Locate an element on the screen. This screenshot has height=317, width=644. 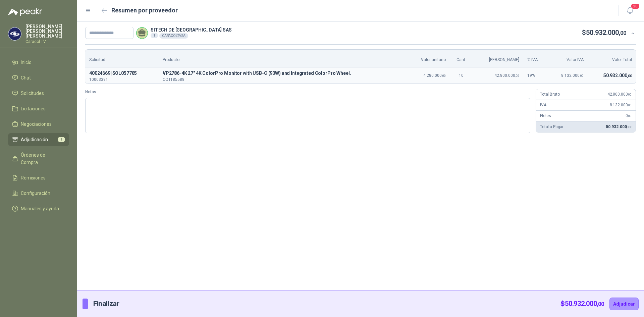
th: Producto is located at coordinates (282, 58).